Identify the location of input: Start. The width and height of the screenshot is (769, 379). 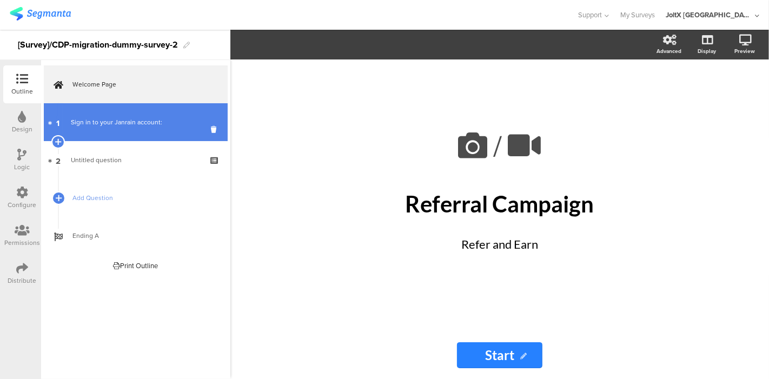
(500, 355).